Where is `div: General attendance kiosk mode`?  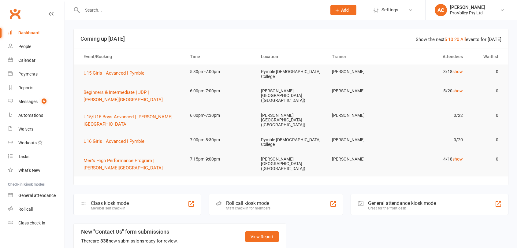 div: General attendance kiosk mode is located at coordinates (402, 203).